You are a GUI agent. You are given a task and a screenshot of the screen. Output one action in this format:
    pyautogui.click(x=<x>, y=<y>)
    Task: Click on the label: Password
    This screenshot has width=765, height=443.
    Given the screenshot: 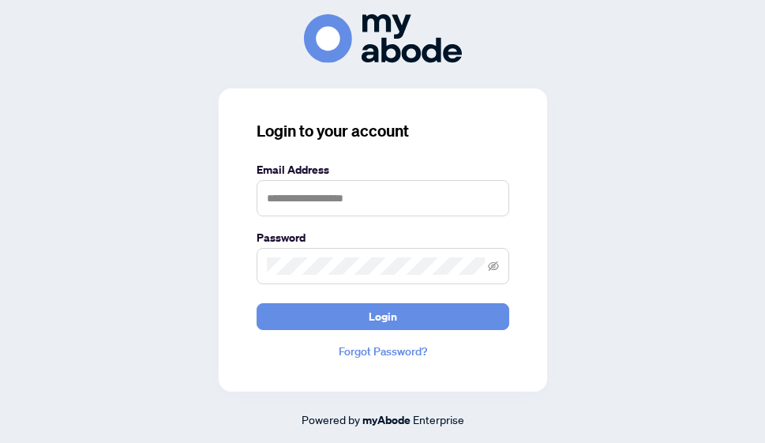 What is the action you would take?
    pyautogui.click(x=383, y=238)
    